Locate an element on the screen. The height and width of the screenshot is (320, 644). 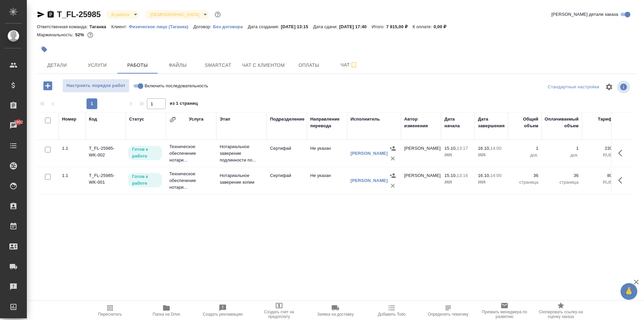
p: Нотариальное заверение подлинности по... is located at coordinates (242, 153).